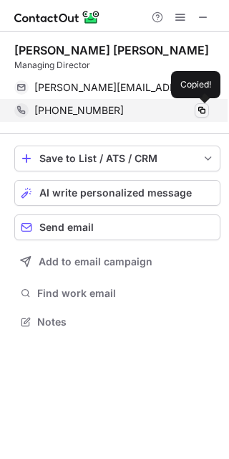 This screenshot has height=459, width=229. Describe the element at coordinates (118, 227) in the screenshot. I see `button: Send email` at that location.